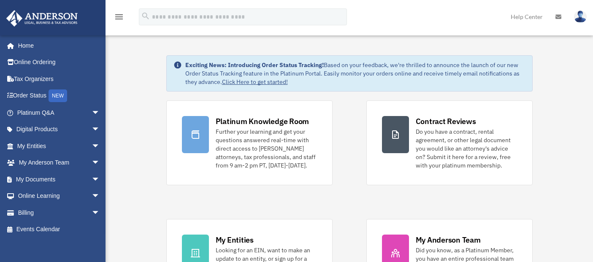 This screenshot has width=593, height=262. Describe the element at coordinates (146, 16) in the screenshot. I see `i: search` at that location.